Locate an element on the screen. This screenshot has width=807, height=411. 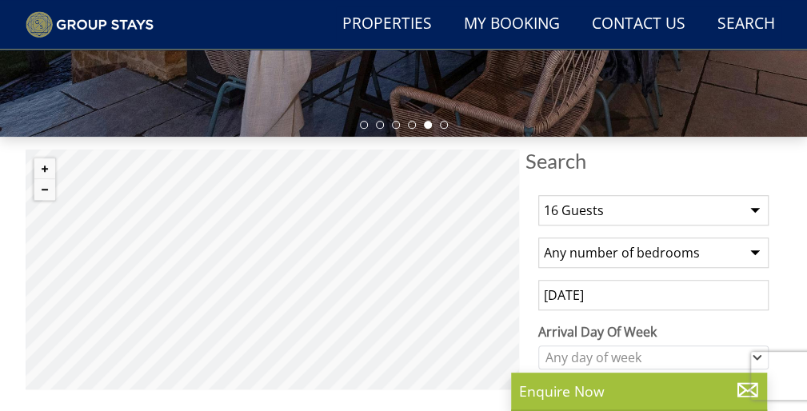
p: Enquire Now is located at coordinates (639, 391).